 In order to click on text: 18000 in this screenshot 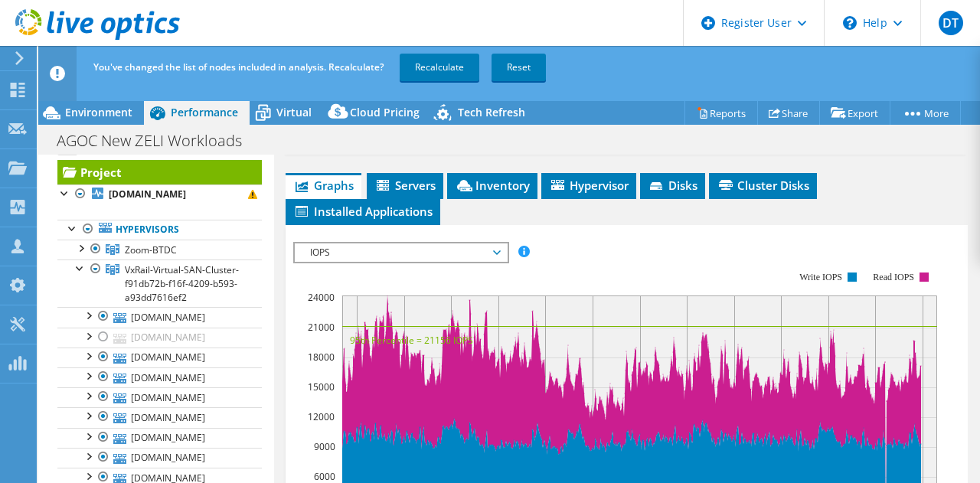, I will do `click(321, 357)`.